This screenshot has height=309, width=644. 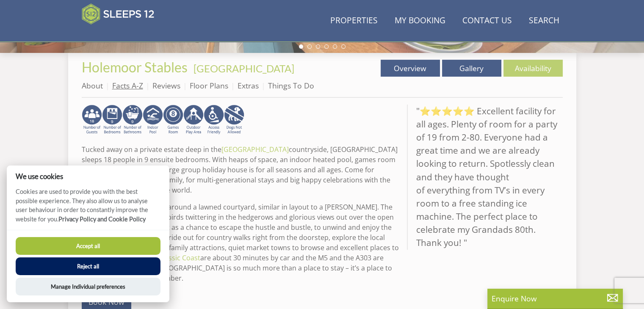 I want to click on a: Properties, so click(x=354, y=21).